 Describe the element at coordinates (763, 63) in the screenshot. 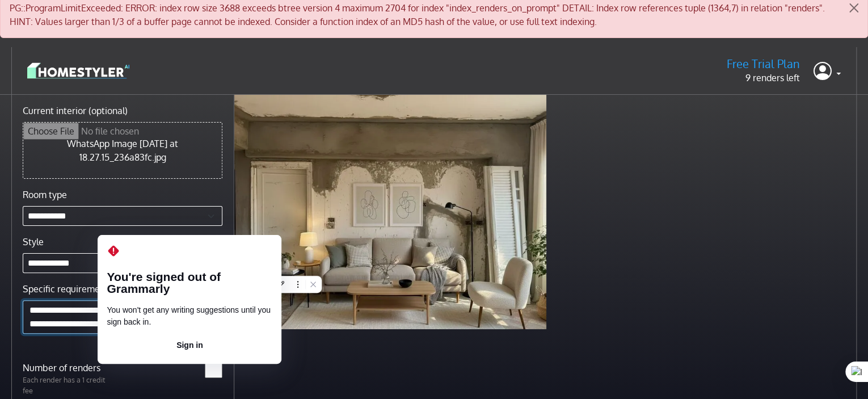

I see `h5: Free Trial Plan` at that location.